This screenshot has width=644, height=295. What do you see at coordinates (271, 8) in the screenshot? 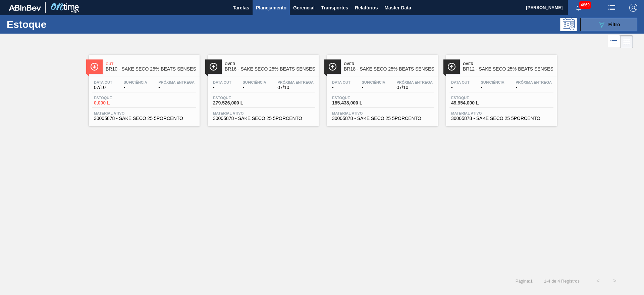
I see `span: Planejamento` at bounding box center [271, 8].